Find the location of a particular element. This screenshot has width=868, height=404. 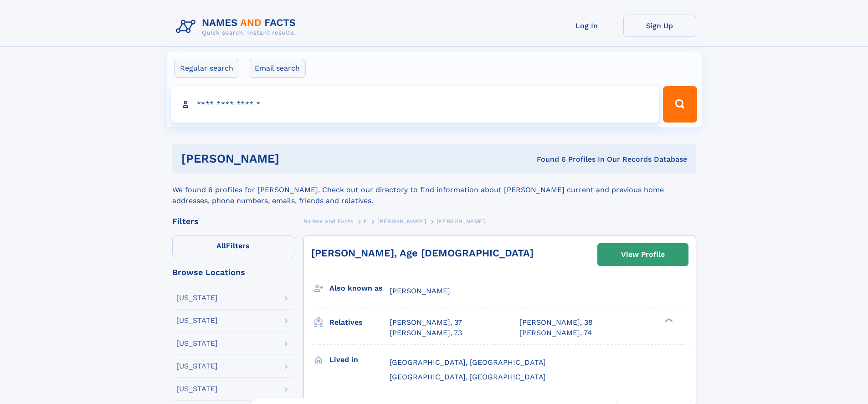

a: Names and Facts is located at coordinates (329, 221).